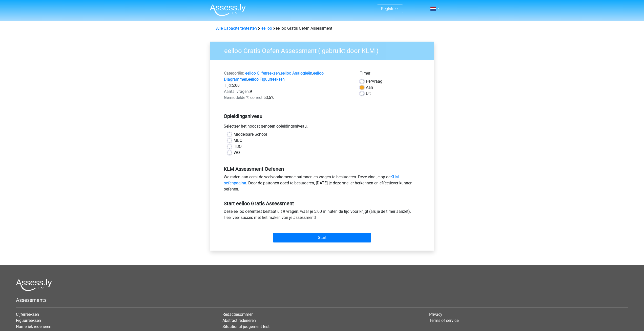 This screenshot has height=331, width=644. Describe the element at coordinates (34, 326) in the screenshot. I see `a: Numeriek redeneren` at that location.